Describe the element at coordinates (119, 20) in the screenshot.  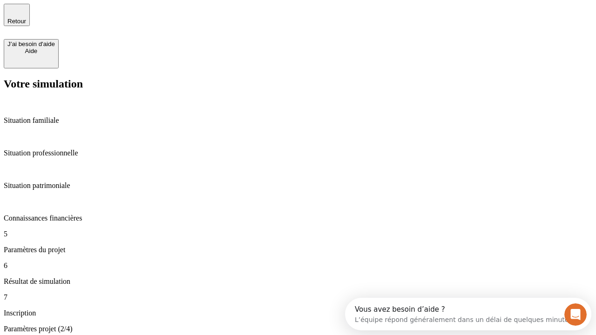
I see `div: L’équipe répond généralement dans un délai de quelques minutes.` at that location.